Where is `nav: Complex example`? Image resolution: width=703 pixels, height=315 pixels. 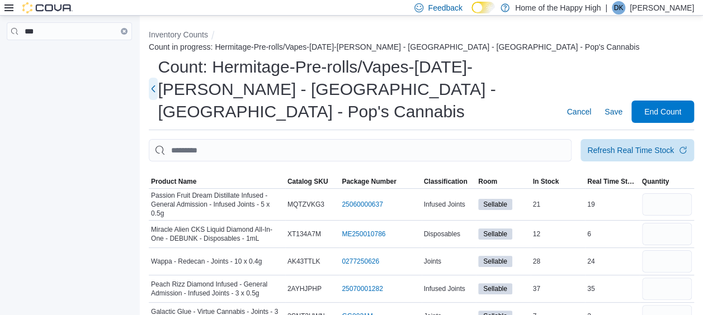 nav: Complex example is located at coordinates (69, 56).